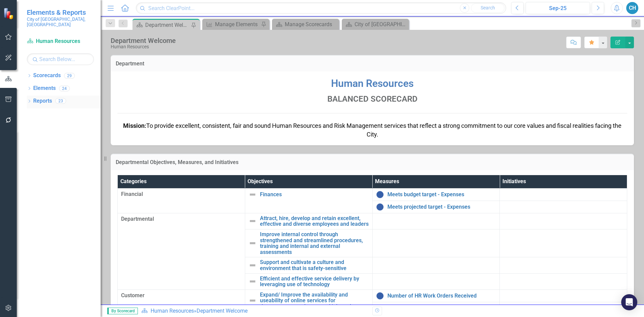  I want to click on a: Attract, hire, develop and retain excellent, effective and diverse employees and leaders, so click(314, 221).